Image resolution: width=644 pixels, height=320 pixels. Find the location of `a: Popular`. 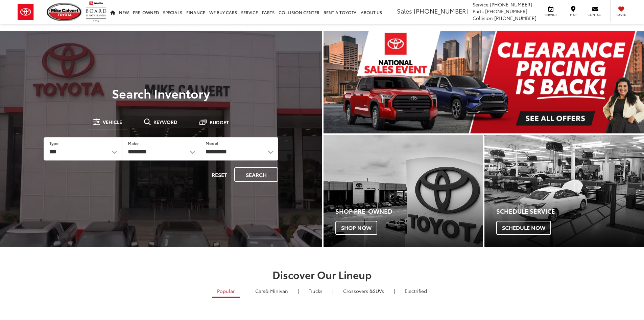

a: Popular is located at coordinates (226, 291).